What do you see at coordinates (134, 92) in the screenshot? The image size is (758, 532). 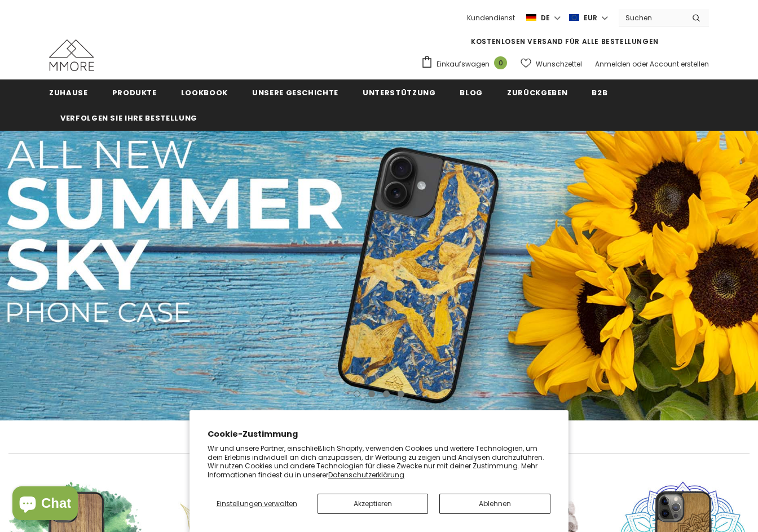 I see `a: Produkte` at bounding box center [134, 92].